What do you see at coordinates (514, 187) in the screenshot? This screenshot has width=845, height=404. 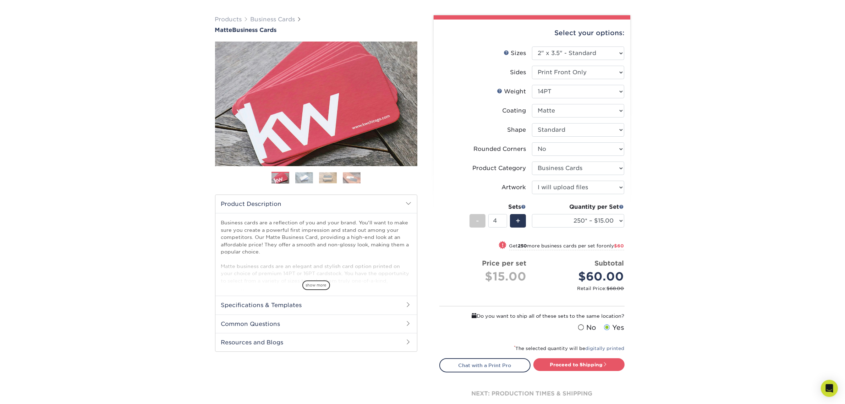 I see `div: Artwork` at bounding box center [514, 187].